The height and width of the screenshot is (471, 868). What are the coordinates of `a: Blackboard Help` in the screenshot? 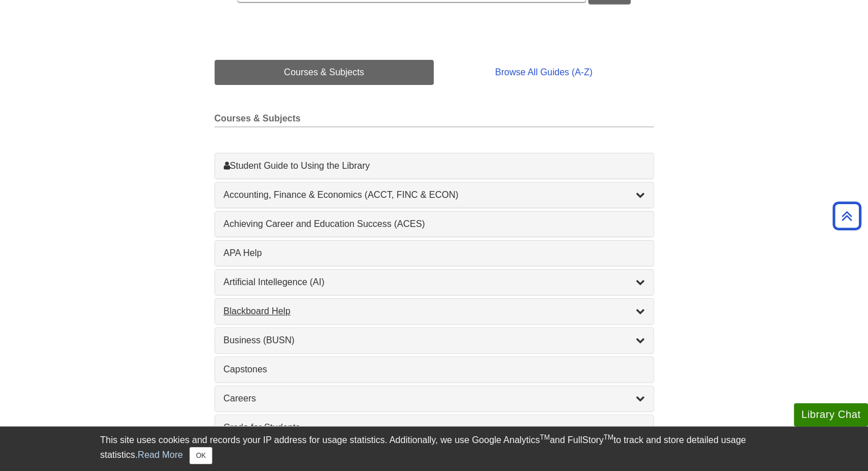 It's located at (434, 311).